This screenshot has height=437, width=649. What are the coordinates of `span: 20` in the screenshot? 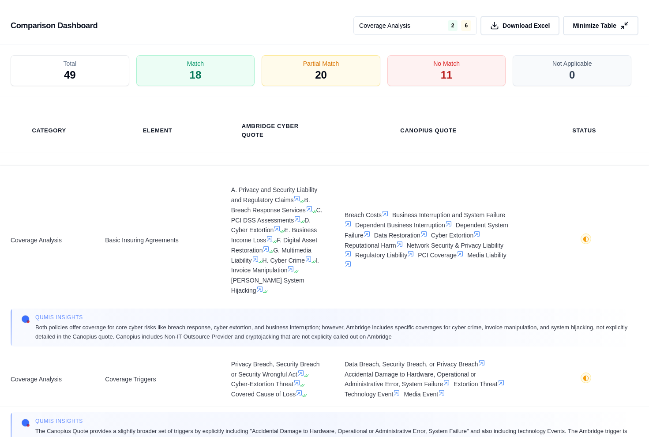 It's located at (321, 75).